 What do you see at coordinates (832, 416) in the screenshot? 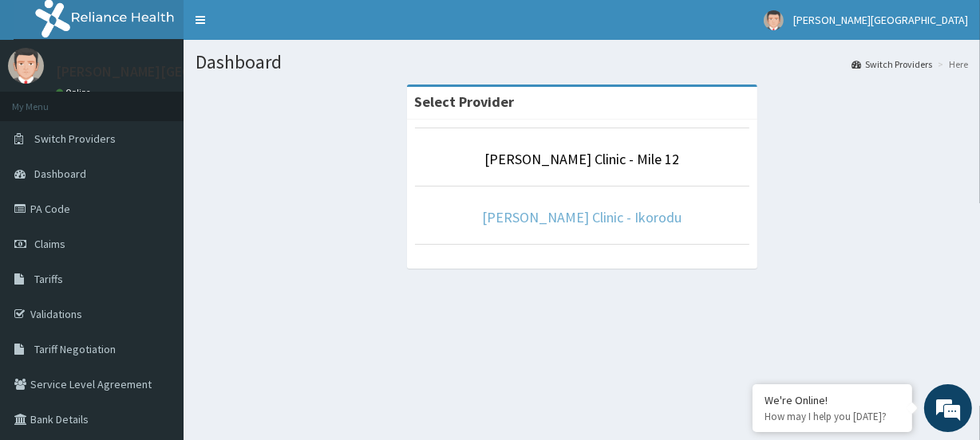
I see `p: How may I help you today?` at bounding box center [832, 416].